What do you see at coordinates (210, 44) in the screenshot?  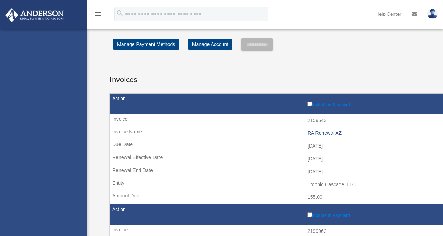 I see `a: Manage Account` at bounding box center [210, 44].